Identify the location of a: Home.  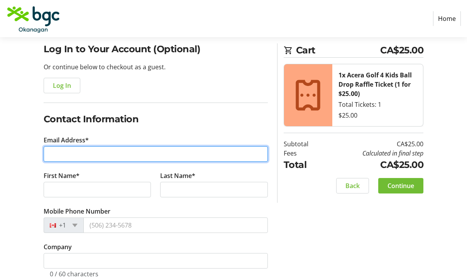
(447, 19).